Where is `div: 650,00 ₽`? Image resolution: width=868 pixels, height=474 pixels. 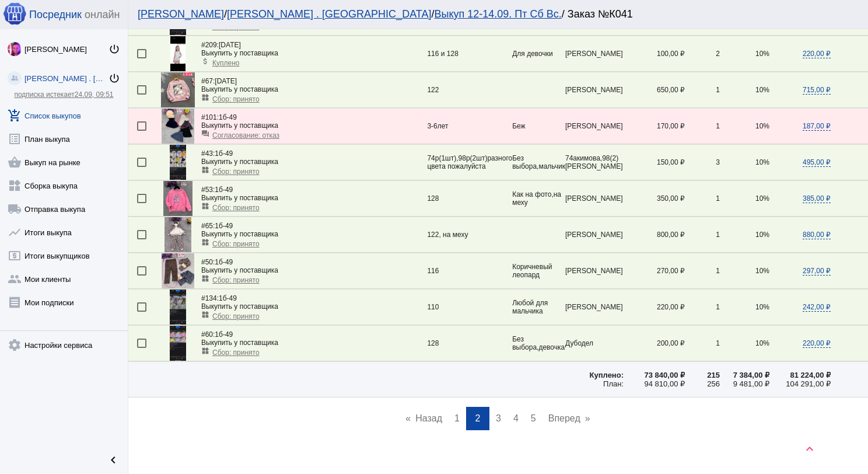
div: 650,00 ₽ is located at coordinates (654, 90).